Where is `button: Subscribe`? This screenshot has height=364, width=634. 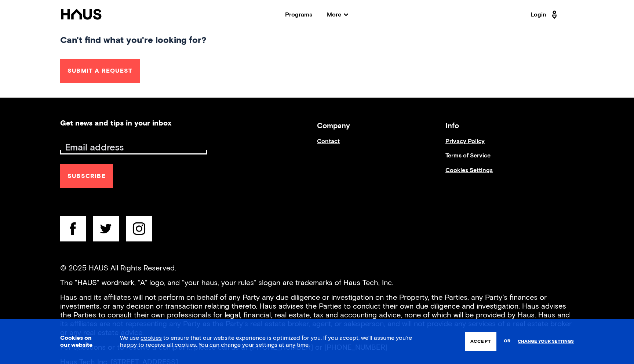
button: Subscribe is located at coordinates (86, 176).